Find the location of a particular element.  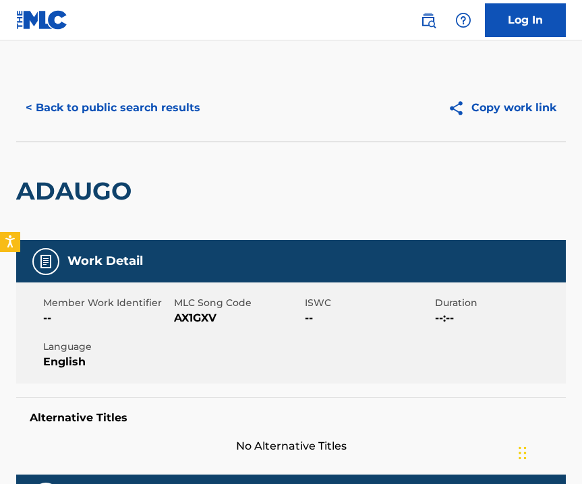

span: AX1GXV is located at coordinates (238, 318).